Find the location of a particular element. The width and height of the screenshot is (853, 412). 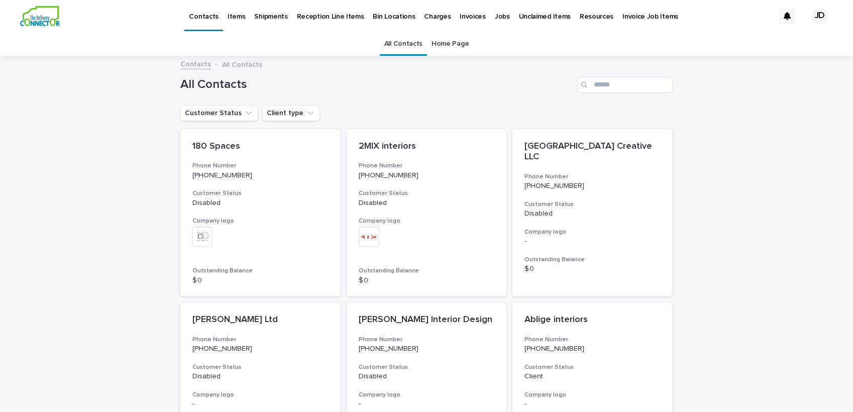

a: Contacts is located at coordinates (195, 63).